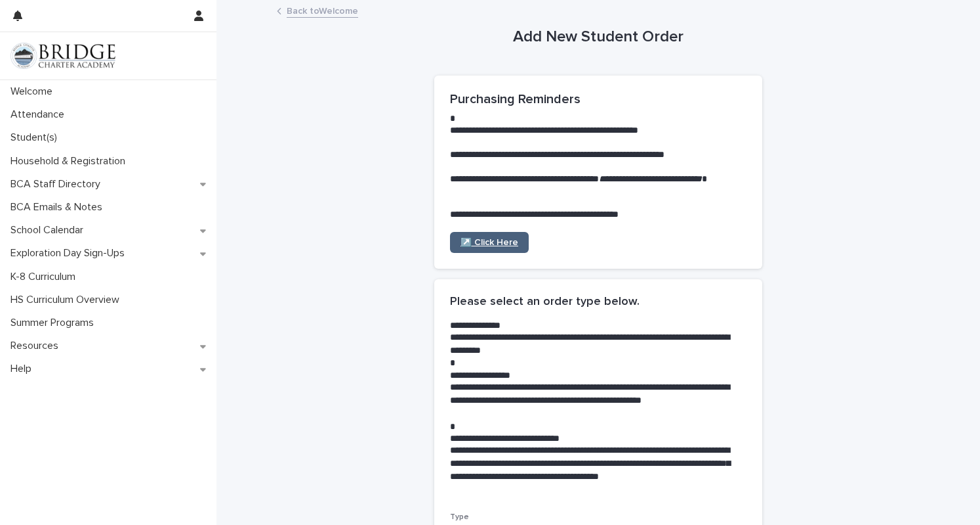 Image resolution: width=980 pixels, height=525 pixels. What do you see at coordinates (55, 322) in the screenshot?
I see `p: Summer Programs` at bounding box center [55, 322].